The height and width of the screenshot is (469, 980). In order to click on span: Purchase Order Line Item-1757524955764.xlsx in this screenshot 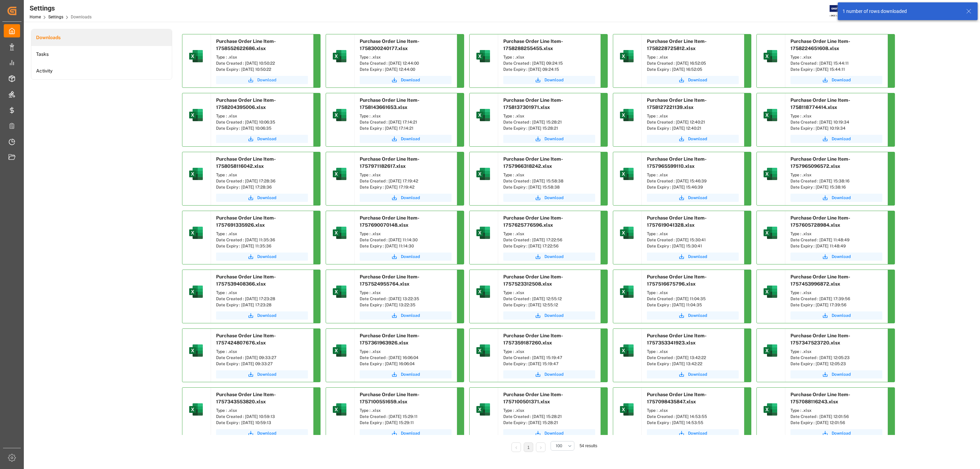, I will do `click(389, 280)`.